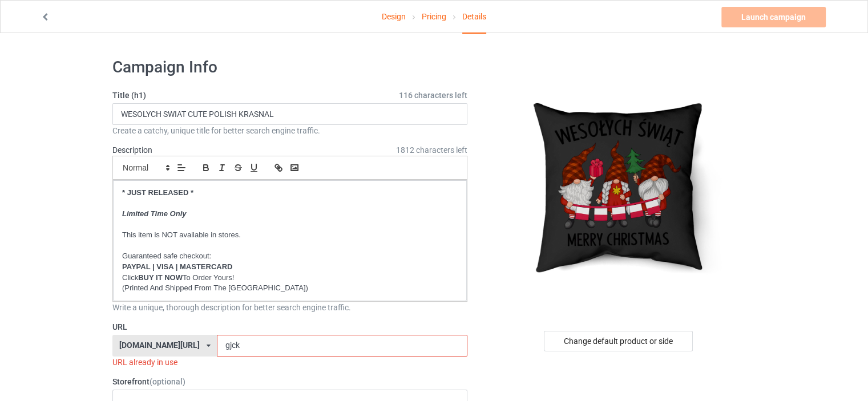 The width and height of the screenshot is (868, 401). I want to click on label: Description, so click(132, 150).